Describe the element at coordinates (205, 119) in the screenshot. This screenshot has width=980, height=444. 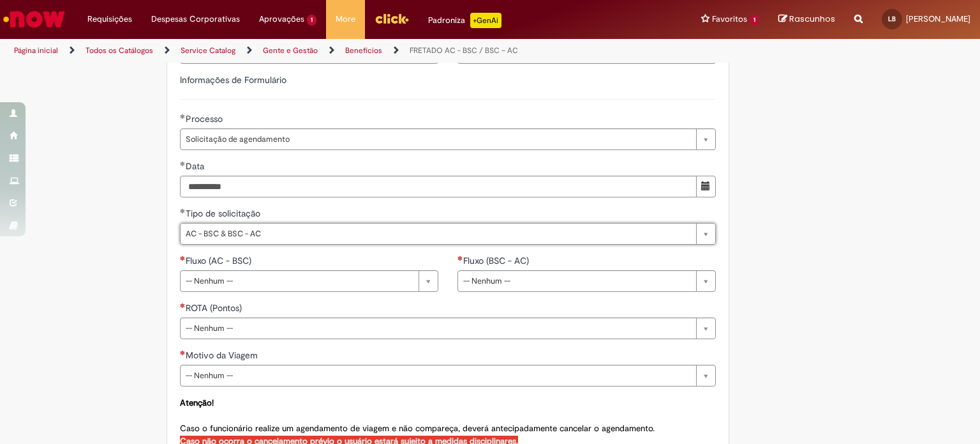
I see `span: Processo` at that location.